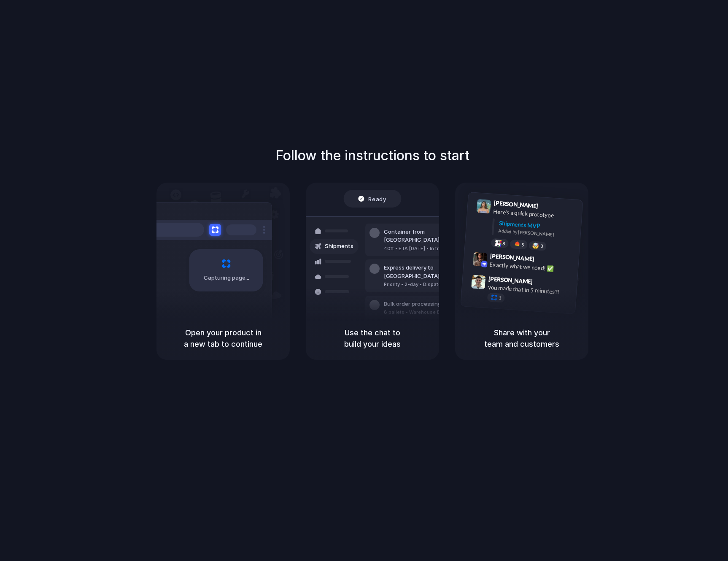  What do you see at coordinates (542, 245) in the screenshot?
I see `span: 3` at bounding box center [542, 245].